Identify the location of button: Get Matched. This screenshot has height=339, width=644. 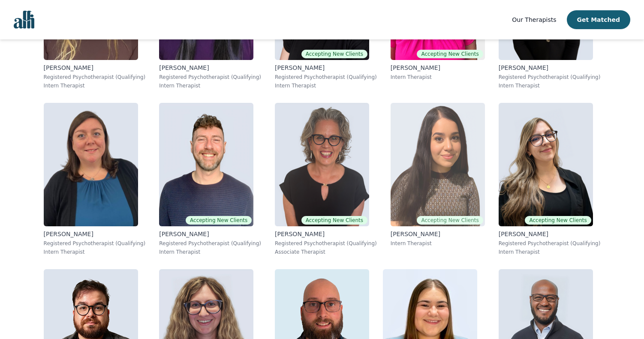
(598, 20).